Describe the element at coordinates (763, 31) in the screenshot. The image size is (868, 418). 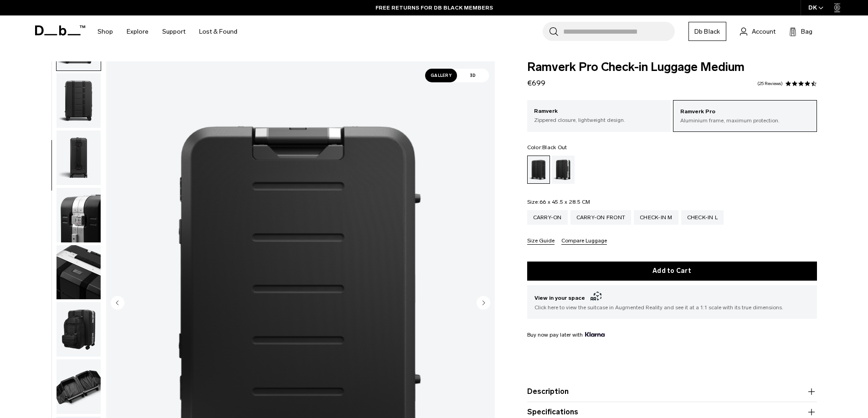
I see `span: Account` at that location.